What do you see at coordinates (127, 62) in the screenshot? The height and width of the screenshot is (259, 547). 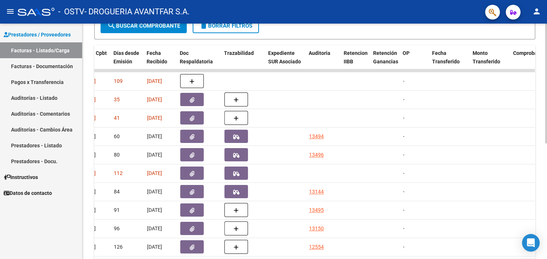 I see `datatable-header-cell: Días desde Emisión` at bounding box center [127, 62].